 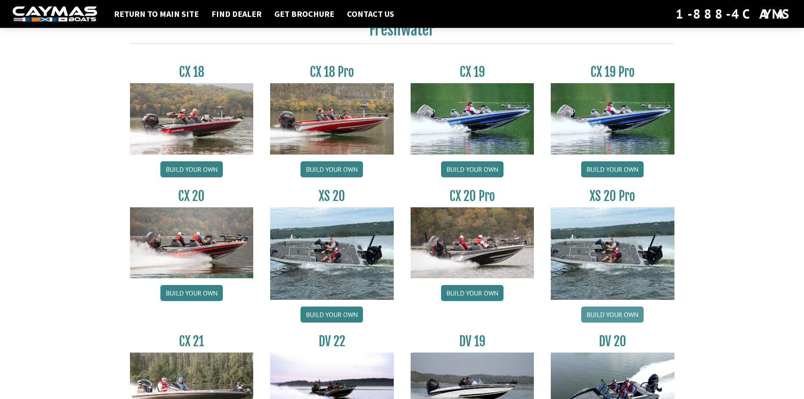 I want to click on h3: XS 20, so click(x=332, y=196).